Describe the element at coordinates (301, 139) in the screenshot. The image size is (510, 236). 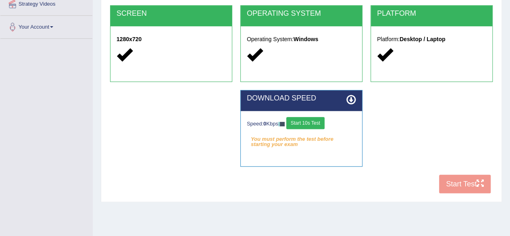
I see `em: You must perform the test before starting your exam` at that location.